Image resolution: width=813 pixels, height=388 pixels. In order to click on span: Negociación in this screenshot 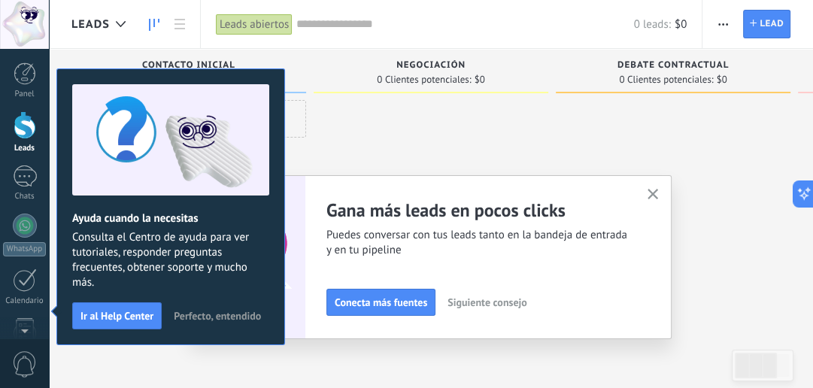, I will do `click(431, 65)`.